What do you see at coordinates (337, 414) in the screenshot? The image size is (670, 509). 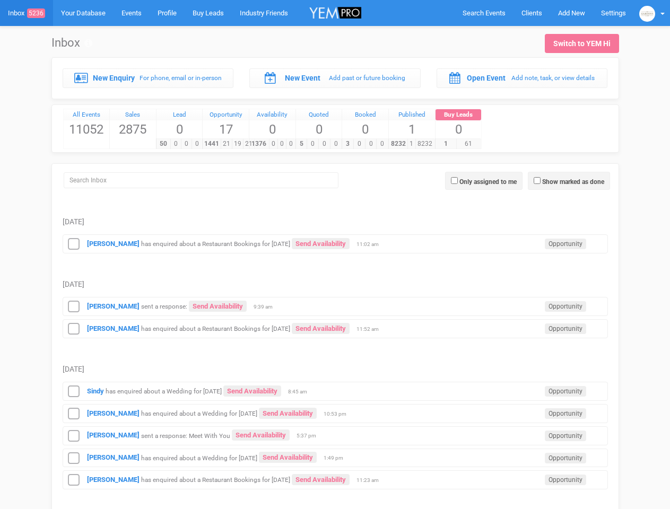 I see `span: 10:53 pm` at bounding box center [337, 414].